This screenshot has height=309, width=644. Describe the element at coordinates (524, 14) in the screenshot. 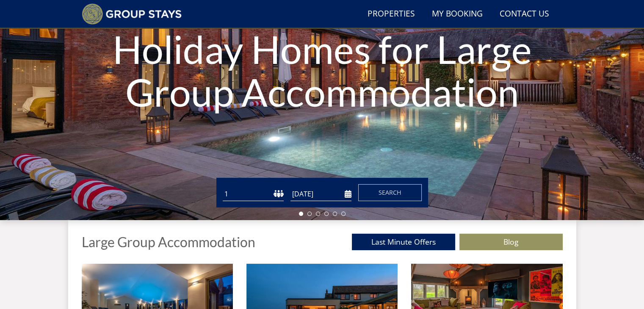

I see `a: Contact Us` at that location.